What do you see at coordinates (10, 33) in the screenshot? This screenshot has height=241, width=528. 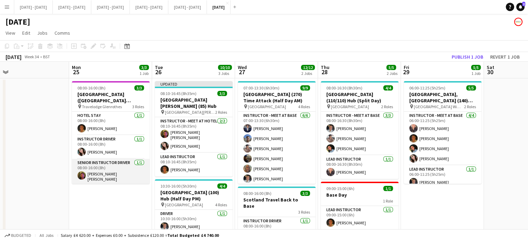 I see `span: View` at bounding box center [10, 33].